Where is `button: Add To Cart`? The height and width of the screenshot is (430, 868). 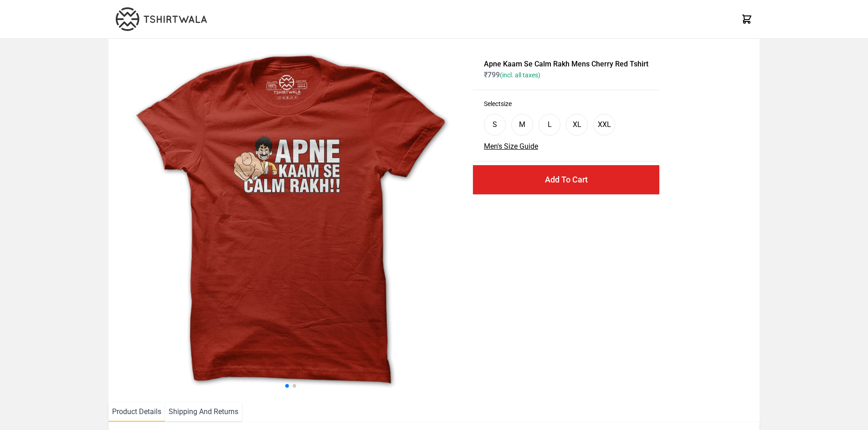 button: Add To Cart is located at coordinates (566, 180).